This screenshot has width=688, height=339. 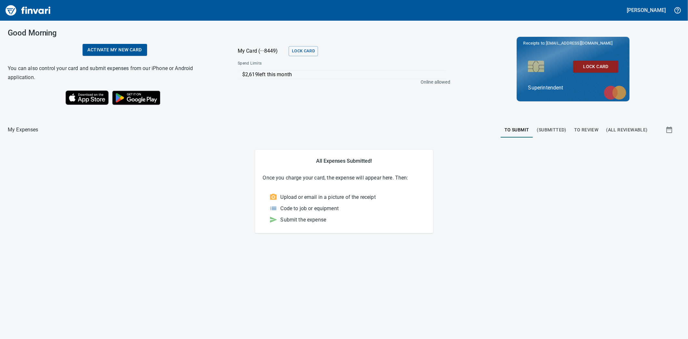 What do you see at coordinates (552, 130) in the screenshot?
I see `span: (Submitted)` at bounding box center [552, 130].